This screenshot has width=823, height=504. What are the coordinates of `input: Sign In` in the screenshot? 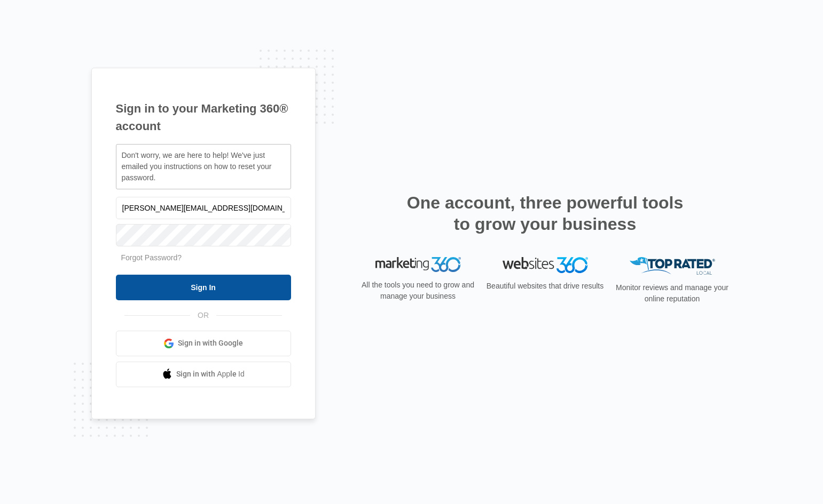 It's located at (203, 287).